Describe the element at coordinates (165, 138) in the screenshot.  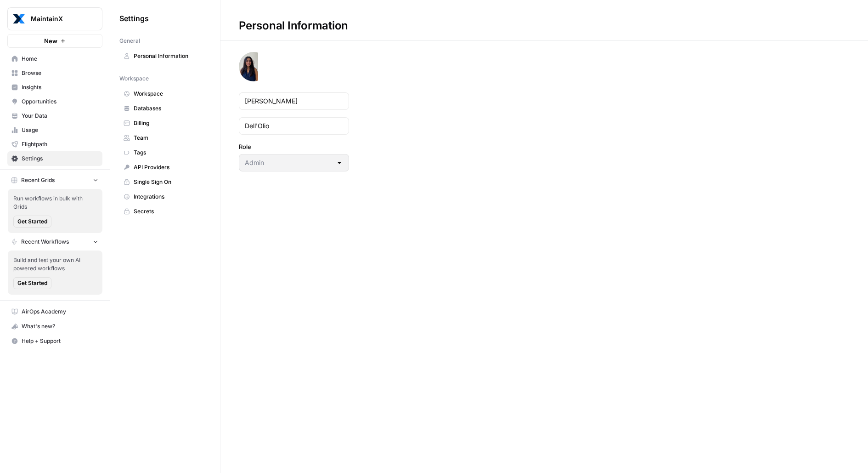
I see `a: Team` at that location.